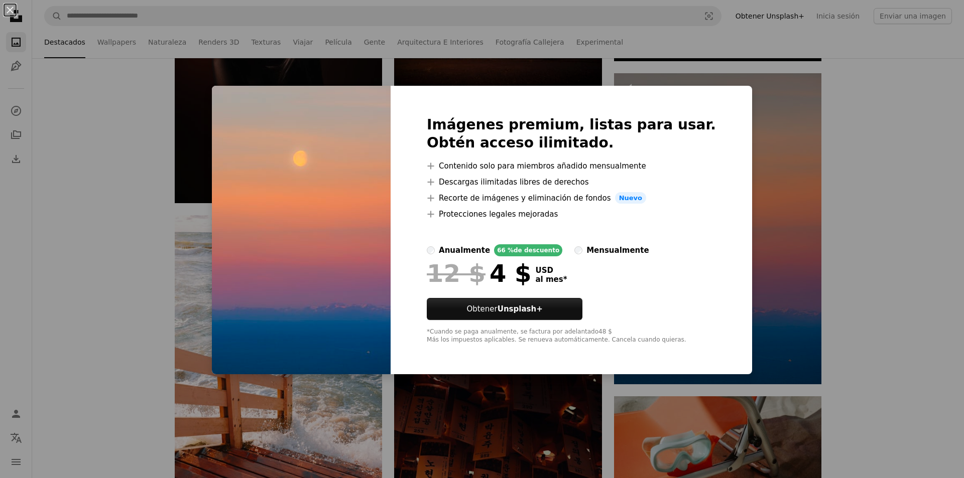  What do you see at coordinates (505, 309) in the screenshot?
I see `button: ObtenerUnsplash+` at bounding box center [505, 309].